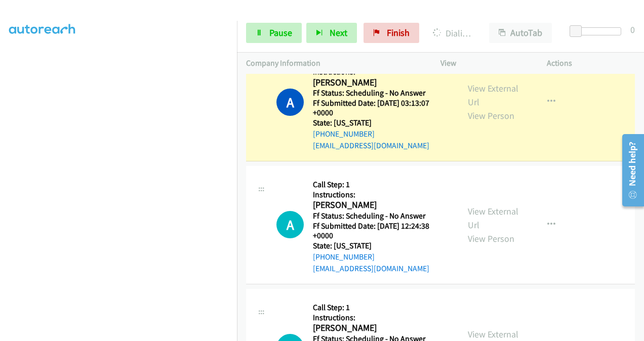 This screenshot has height=341, width=644. What do you see at coordinates (391, 33) in the screenshot?
I see `a: Finish` at bounding box center [391, 33].